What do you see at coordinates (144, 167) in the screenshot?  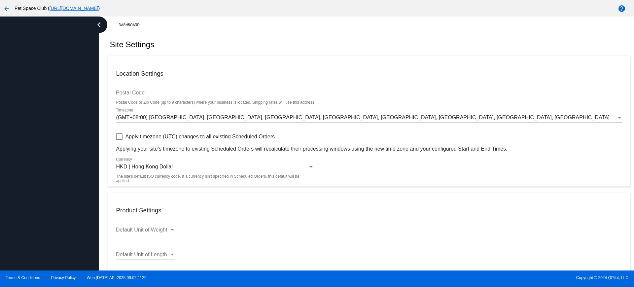 I see `span: HKD | Hong Kong Dollar` at bounding box center [144, 167].